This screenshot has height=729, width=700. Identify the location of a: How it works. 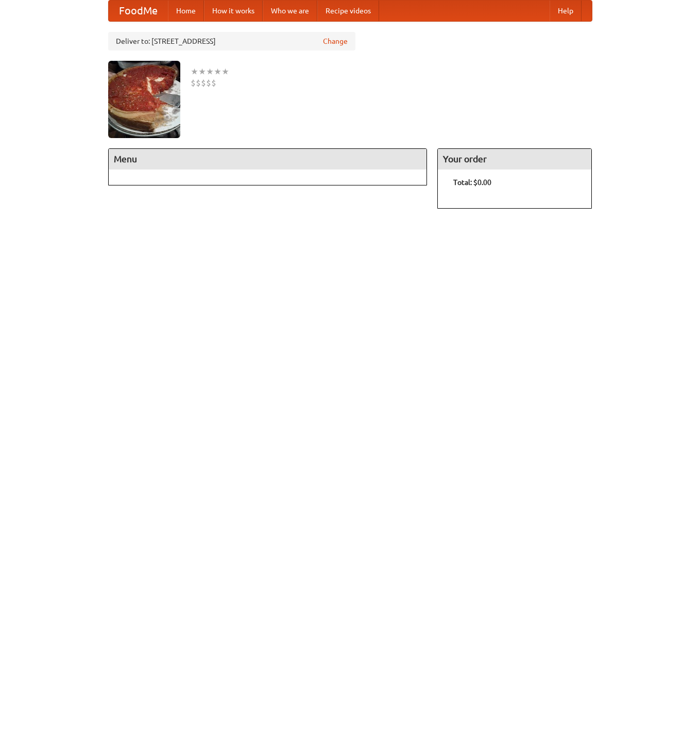
(233, 11).